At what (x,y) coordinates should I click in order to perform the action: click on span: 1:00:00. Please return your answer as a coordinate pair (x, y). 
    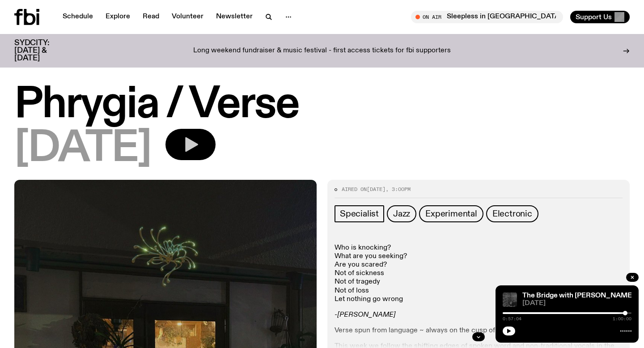
    Looking at the image, I should click on (622, 319).